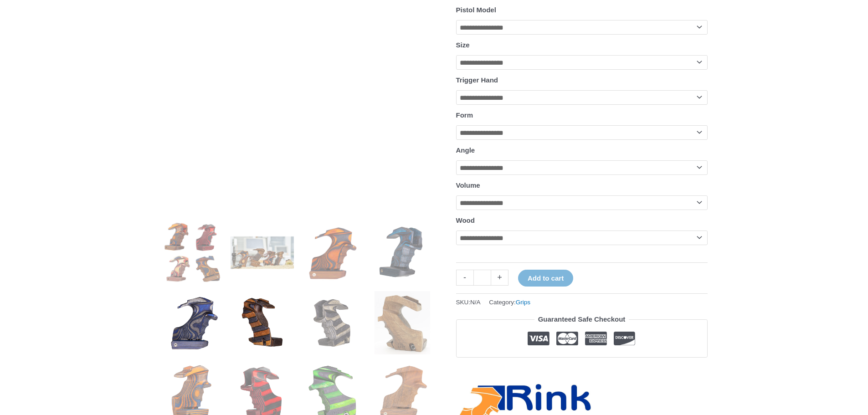  Describe the element at coordinates (463, 45) in the screenshot. I see `label: Size` at that location.